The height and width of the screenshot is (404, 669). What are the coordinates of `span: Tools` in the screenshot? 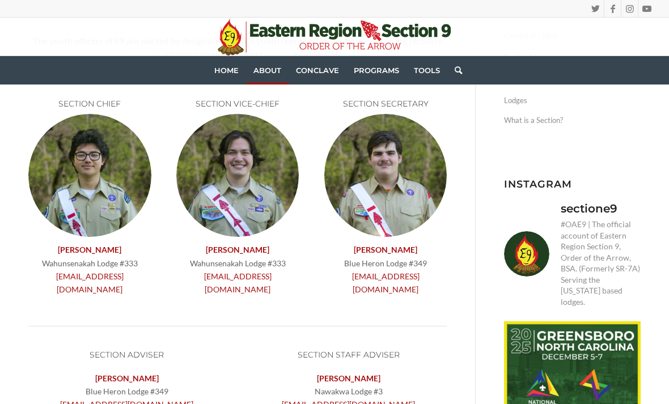 It's located at (427, 70).